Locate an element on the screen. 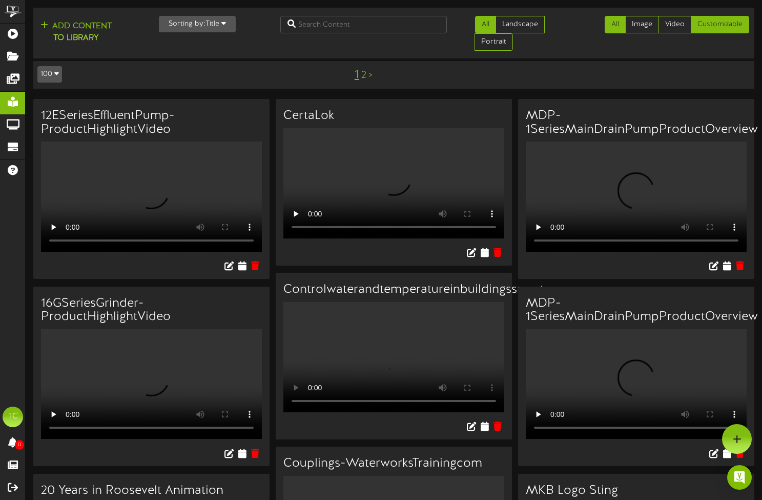 Image resolution: width=762 pixels, height=500 pixels. h3: Couplings-WaterworksTrainingcom is located at coordinates (394, 463).